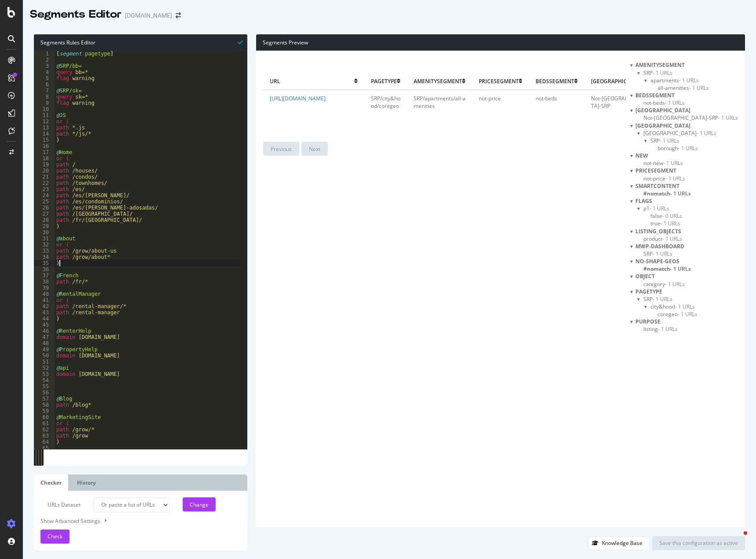 The width and height of the screenshot is (756, 559). I want to click on div: 53, so click(44, 374).